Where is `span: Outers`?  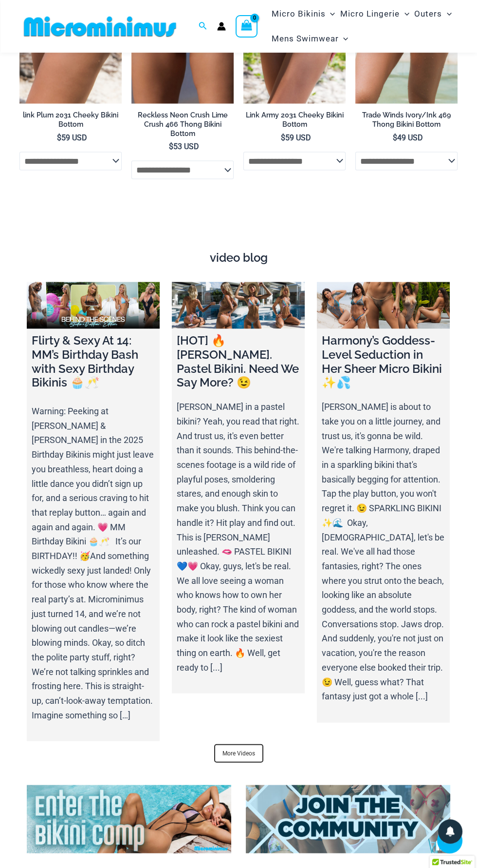 span: Outers is located at coordinates (428, 14).